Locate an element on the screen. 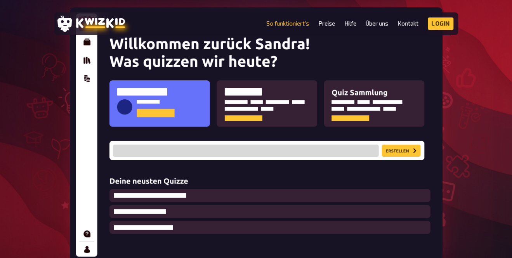 This screenshot has width=512, height=258. a: So funktioniert's is located at coordinates (288, 23).